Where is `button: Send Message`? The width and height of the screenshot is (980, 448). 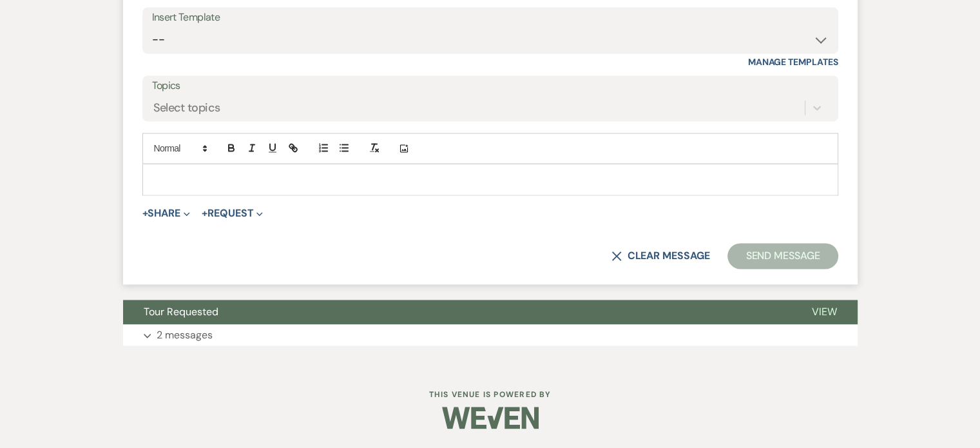
button: Send Message is located at coordinates (782, 256).